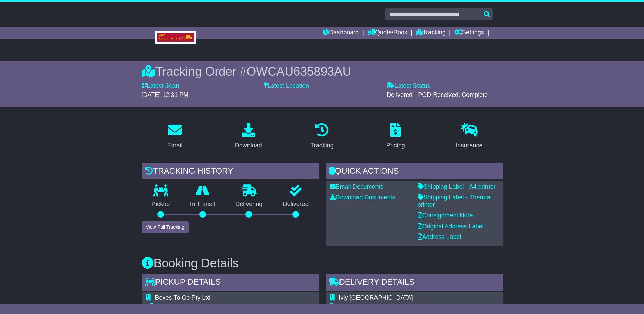 The image size is (644, 314). Describe the element at coordinates (396, 136) in the screenshot. I see `a: Pricing` at that location.